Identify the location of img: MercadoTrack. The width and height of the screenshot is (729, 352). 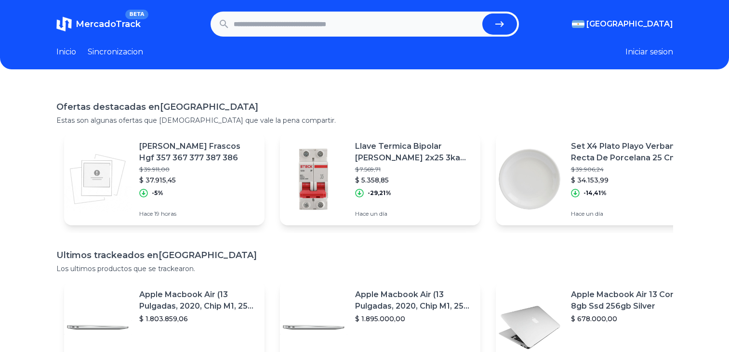
(64, 24).